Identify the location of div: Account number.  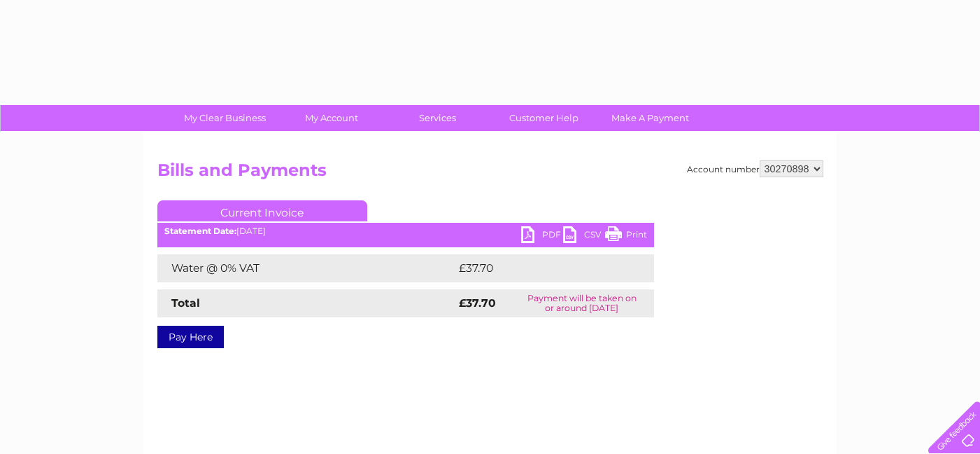
(755, 169).